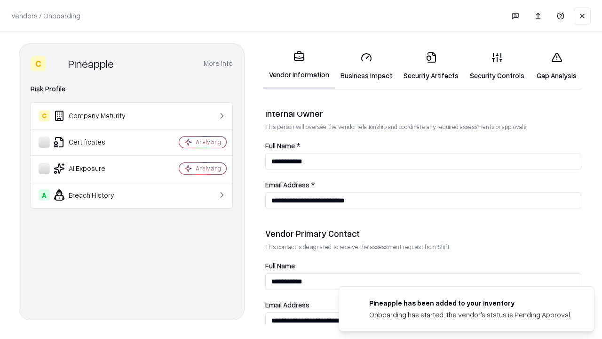 This screenshot has width=602, height=339. Describe the element at coordinates (423, 184) in the screenshot. I see `label: Email Address *` at that location.